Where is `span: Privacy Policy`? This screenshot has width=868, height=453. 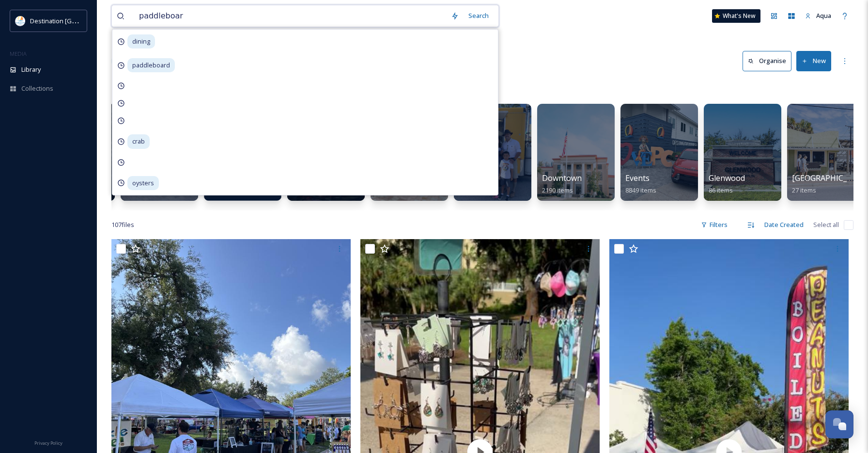
span: Privacy Policy is located at coordinates (48, 443).